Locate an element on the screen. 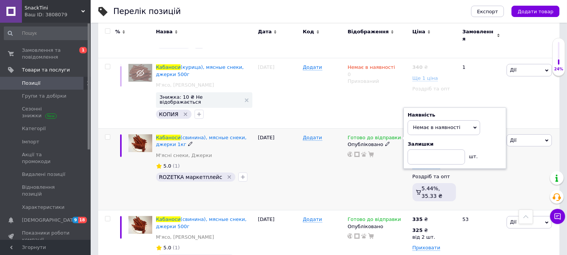 The width and height of the screenshot is (567, 255). span: КОПИЯ is located at coordinates (169, 114).